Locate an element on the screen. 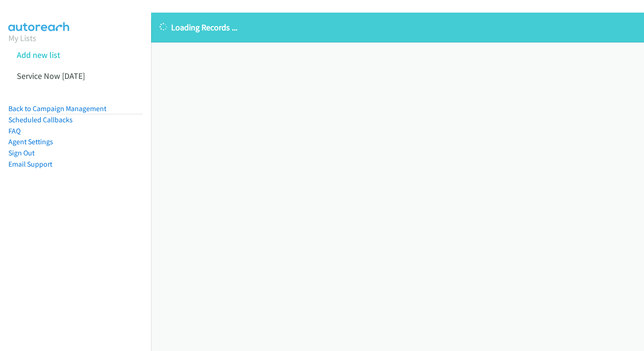  a: FAQ is located at coordinates (14, 131).